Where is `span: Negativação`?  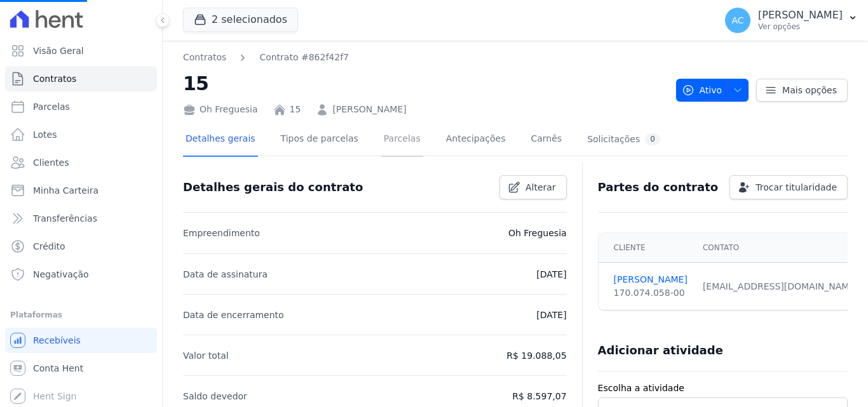
span: Negativação is located at coordinates (61, 274).